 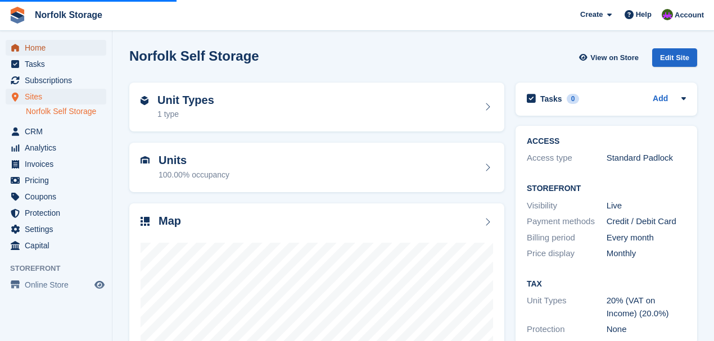 What do you see at coordinates (17, 15) in the screenshot?
I see `img: stora-icon-8386f47178a22dfd0bd8f6a31ec36ba5ce8667c1dd55bd0f319d3a0aa187defe.svg` at bounding box center [17, 15].